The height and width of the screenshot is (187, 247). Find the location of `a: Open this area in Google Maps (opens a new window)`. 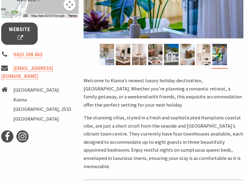

a: Open this area in Google Maps (opens a new window) is located at coordinates (13, 14).